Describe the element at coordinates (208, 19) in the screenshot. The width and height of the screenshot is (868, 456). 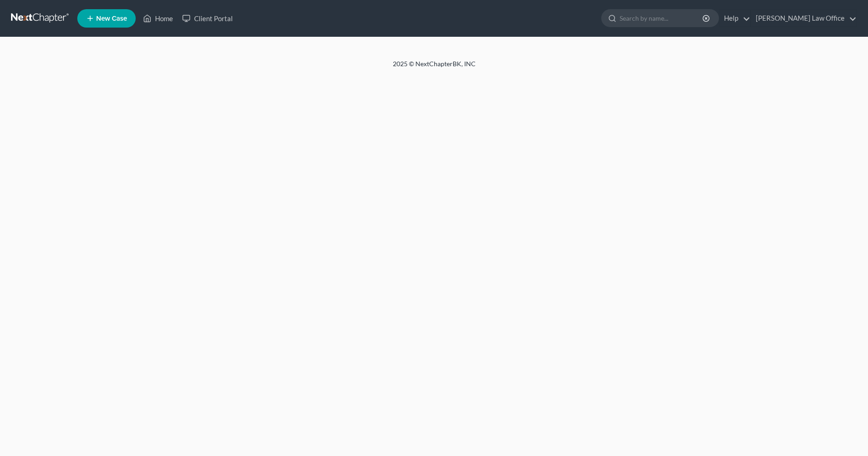
I see `a: Client Portal` at that location.